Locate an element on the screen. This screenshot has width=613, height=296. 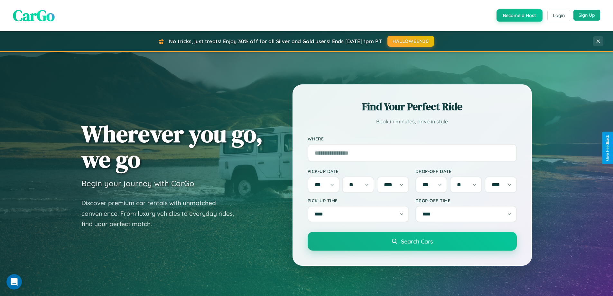
h2: Find Your Perfect Ride is located at coordinates (412, 107).